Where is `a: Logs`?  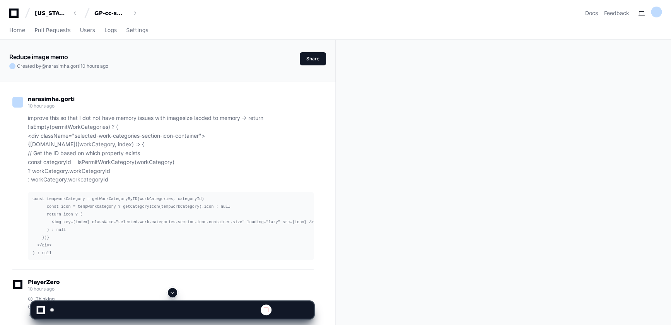
a: Logs is located at coordinates (111, 31).